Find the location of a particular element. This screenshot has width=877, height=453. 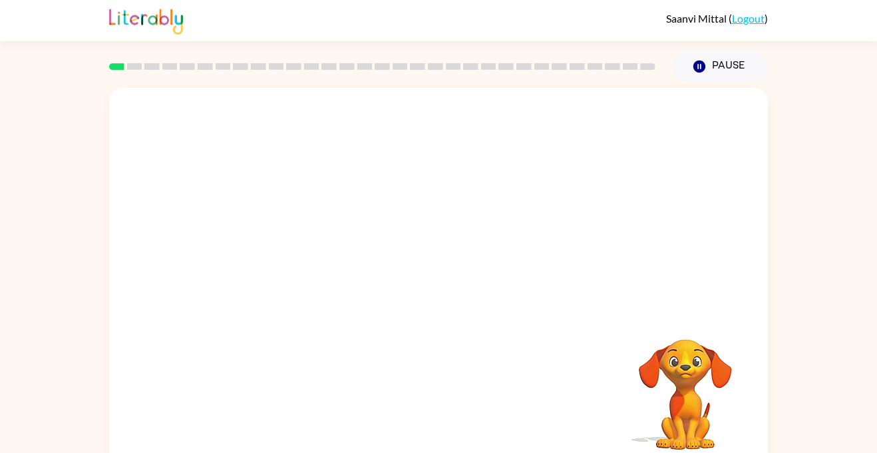

button: Pause is located at coordinates (719, 67).